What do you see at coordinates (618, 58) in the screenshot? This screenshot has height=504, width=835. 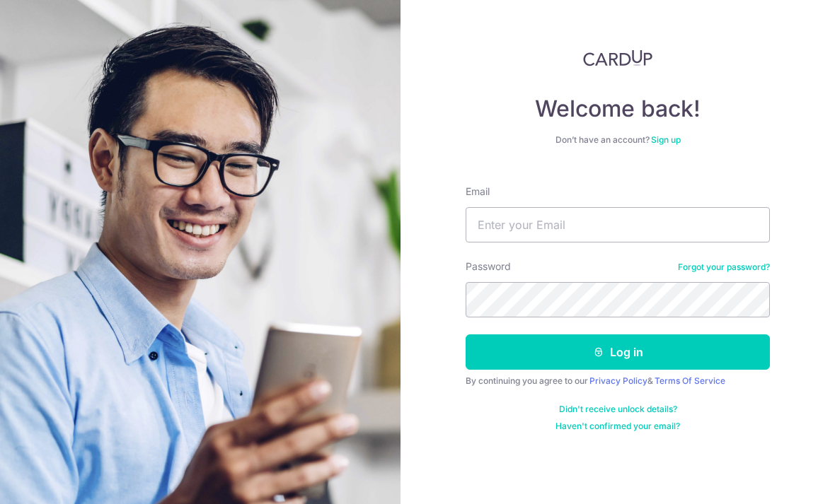 I see `img: CardUp Logo` at bounding box center [618, 58].